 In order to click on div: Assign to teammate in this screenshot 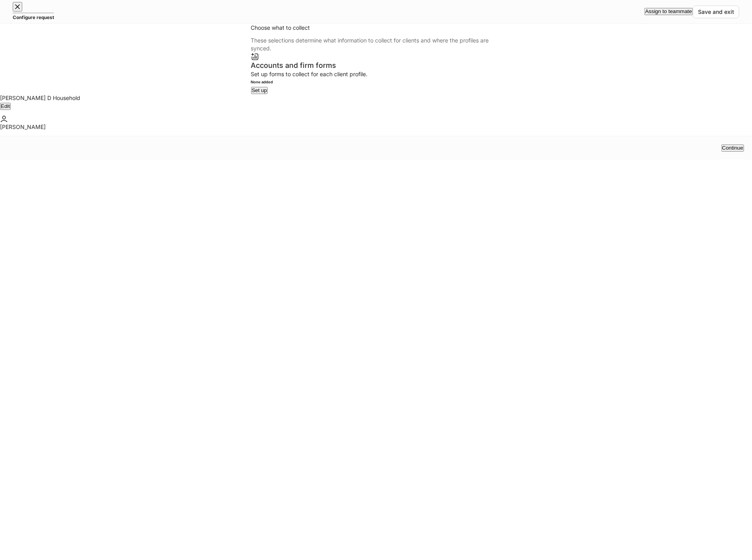, I will do `click(668, 11)`.